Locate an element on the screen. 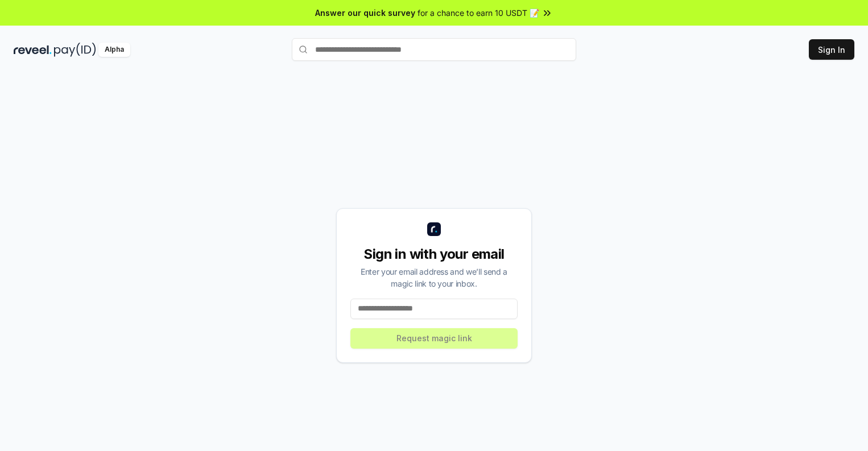  span: Answer our quick survey is located at coordinates (366, 13).